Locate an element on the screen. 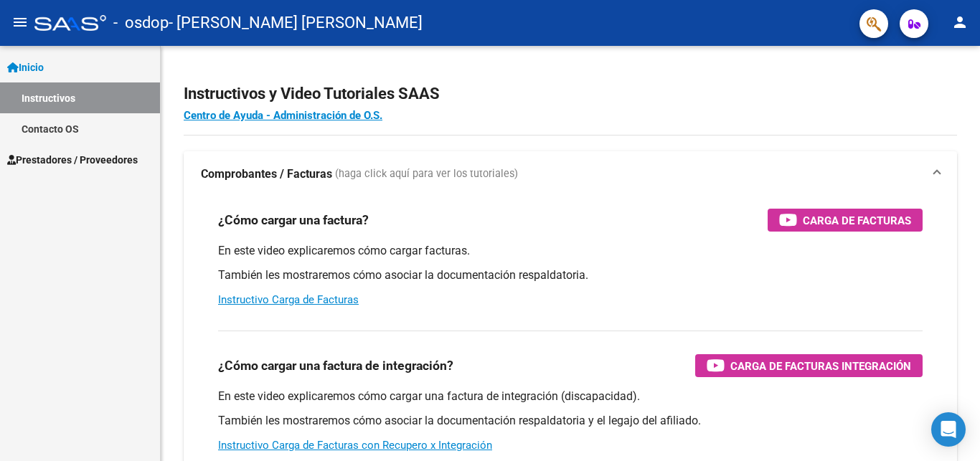  button: Carga de Facturas Integración is located at coordinates (808, 366).